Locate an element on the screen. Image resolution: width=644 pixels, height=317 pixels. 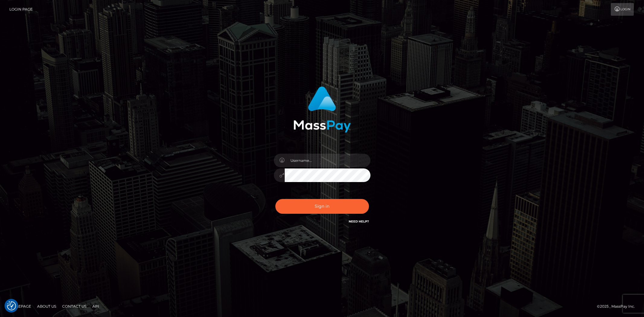
input: Username... is located at coordinates (327, 160).